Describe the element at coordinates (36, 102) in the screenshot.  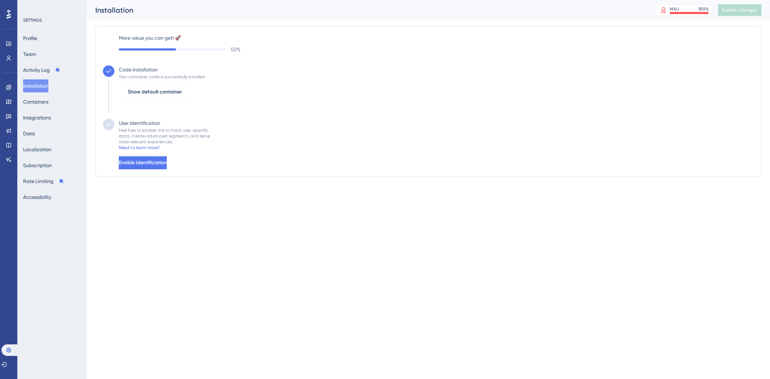
I see `button: Containers` at that location.